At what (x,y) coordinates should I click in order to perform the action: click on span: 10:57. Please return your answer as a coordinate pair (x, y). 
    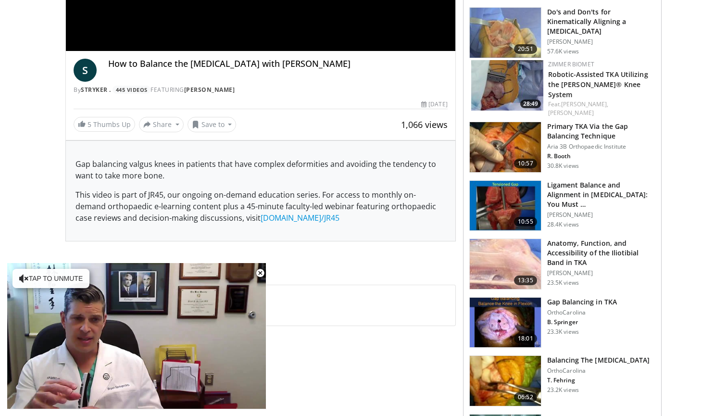
    Looking at the image, I should click on (525, 163).